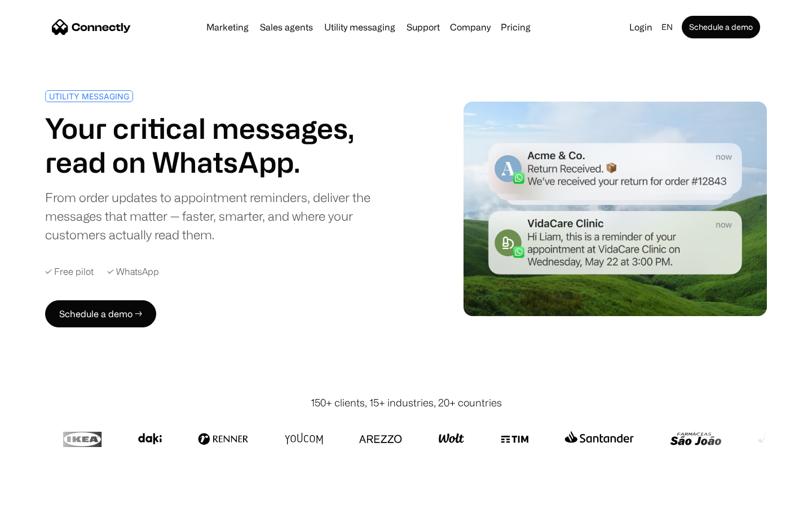 Image resolution: width=812 pixels, height=508 pixels. I want to click on a: Marketing, so click(227, 27).